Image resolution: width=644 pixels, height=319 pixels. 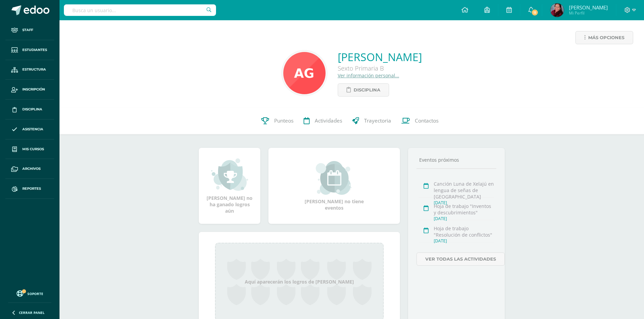 I want to click on a: Estructura, so click(x=30, y=70).